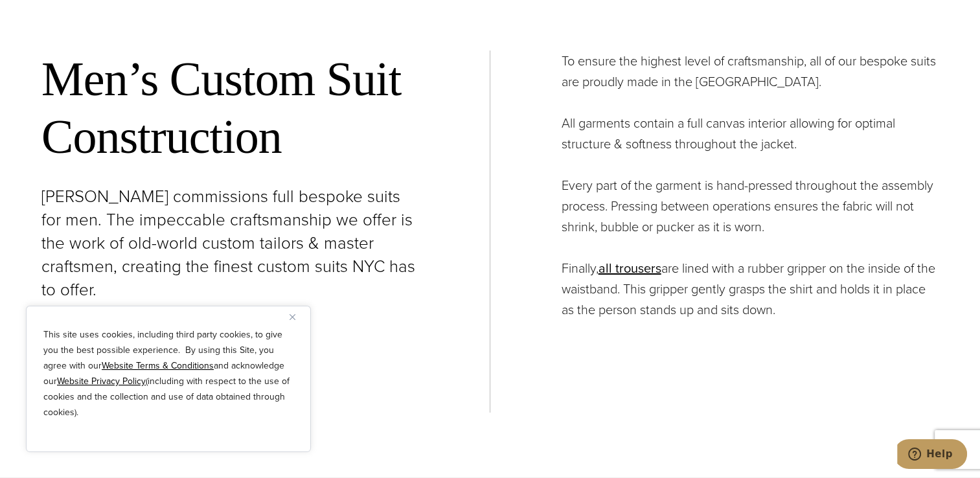 The height and width of the screenshot is (478, 980). What do you see at coordinates (230, 108) in the screenshot?
I see `h2: Men’s Custom Suit Construction` at bounding box center [230, 108].